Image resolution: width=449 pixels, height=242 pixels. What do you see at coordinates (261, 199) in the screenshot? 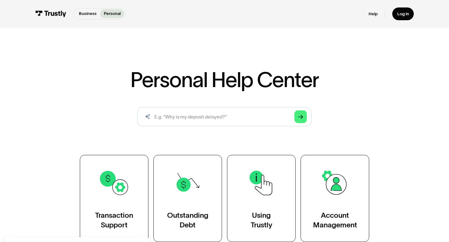
I see `a: UsingTrustly` at bounding box center [261, 199].